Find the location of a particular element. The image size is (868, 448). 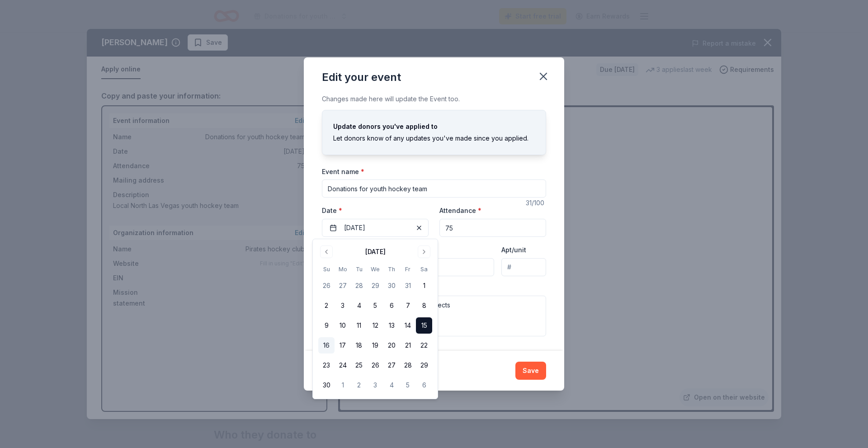

button: 10 is located at coordinates (343, 325).